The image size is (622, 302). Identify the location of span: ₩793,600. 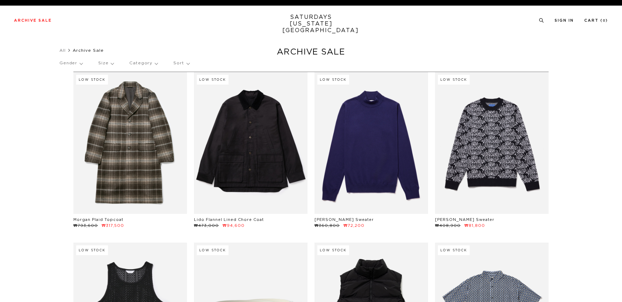
(86, 225).